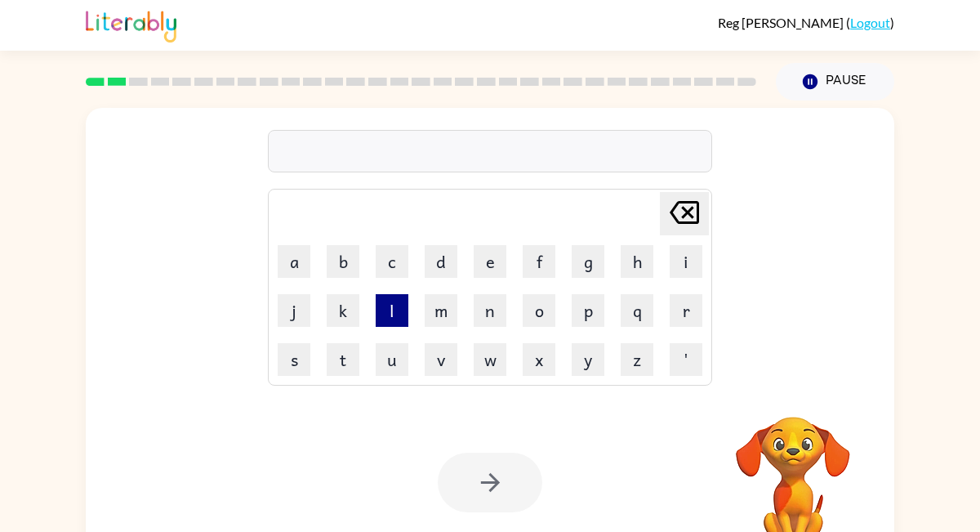 Image resolution: width=980 pixels, height=532 pixels. I want to click on button: h, so click(637, 262).